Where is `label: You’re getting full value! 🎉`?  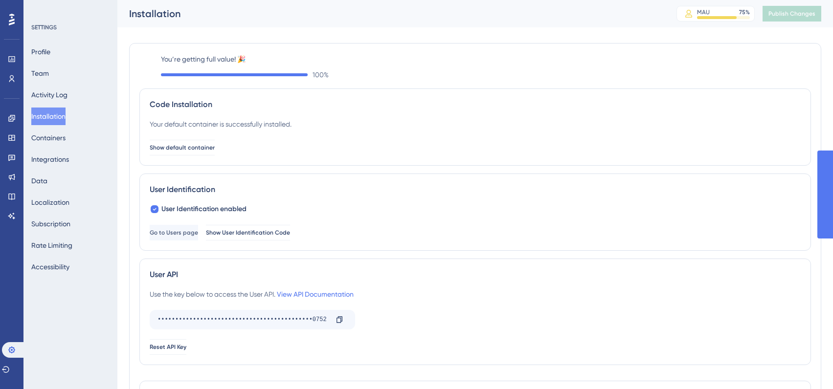 label: You’re getting full value! 🎉 is located at coordinates (486, 59).